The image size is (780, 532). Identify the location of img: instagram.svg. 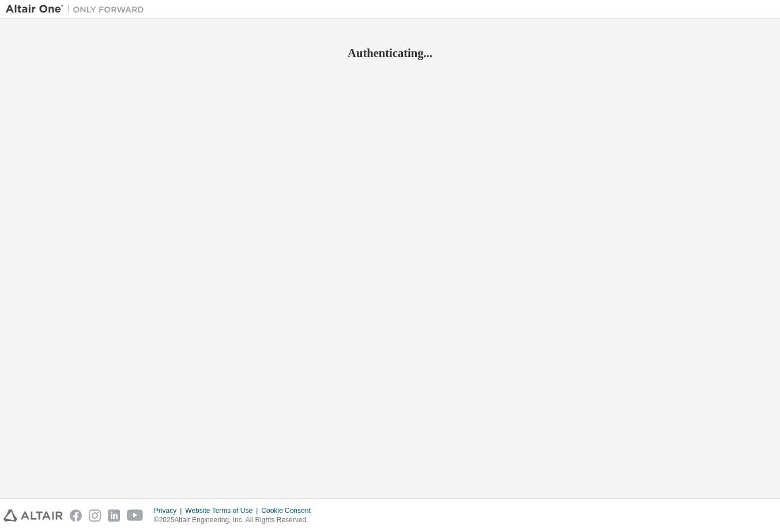
(95, 515).